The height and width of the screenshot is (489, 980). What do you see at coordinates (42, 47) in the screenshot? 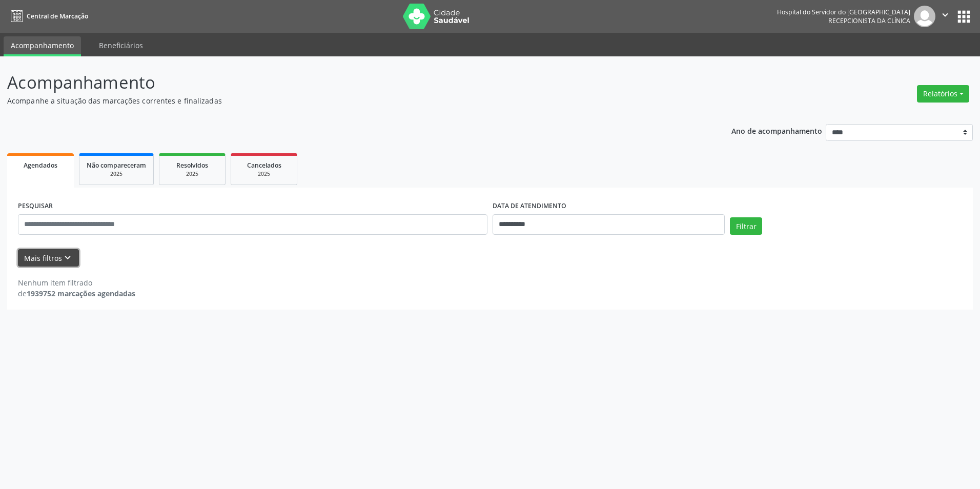
I see `a: Acompanhamento` at bounding box center [42, 47].